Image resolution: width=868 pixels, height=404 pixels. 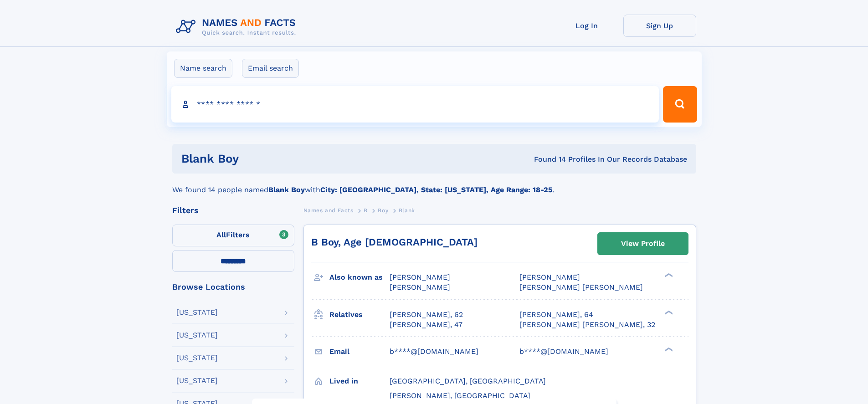 What do you see at coordinates (366, 210) in the screenshot?
I see `a: B` at bounding box center [366, 210].